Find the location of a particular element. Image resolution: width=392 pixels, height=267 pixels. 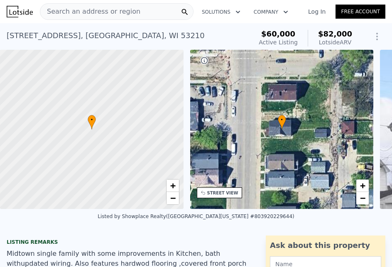

span: Active Listing is located at coordinates (278, 42).